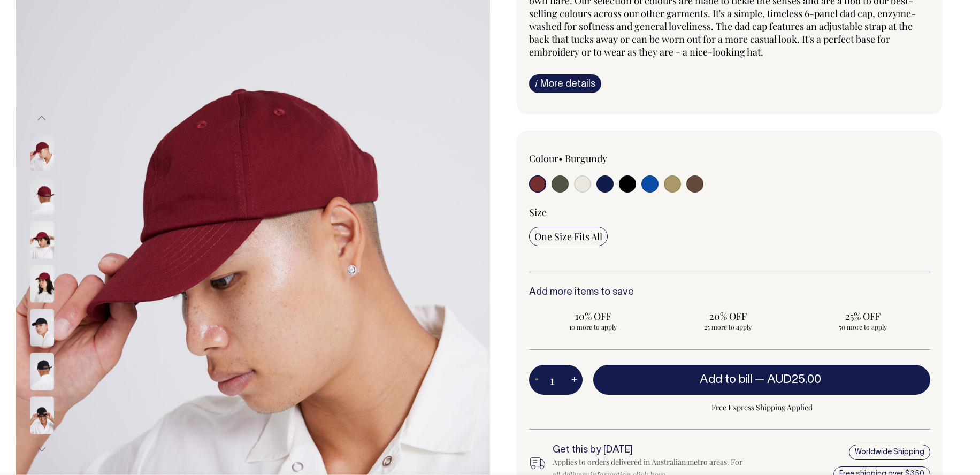 This screenshot has height=475, width=980. Describe the element at coordinates (41, 118) in the screenshot. I see `button: Previous` at that location.